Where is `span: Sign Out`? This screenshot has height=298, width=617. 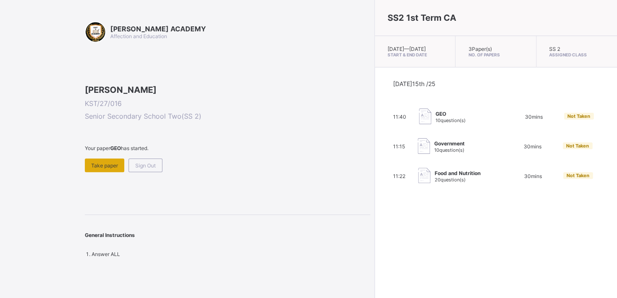 span: Sign Out is located at coordinates (145, 165).